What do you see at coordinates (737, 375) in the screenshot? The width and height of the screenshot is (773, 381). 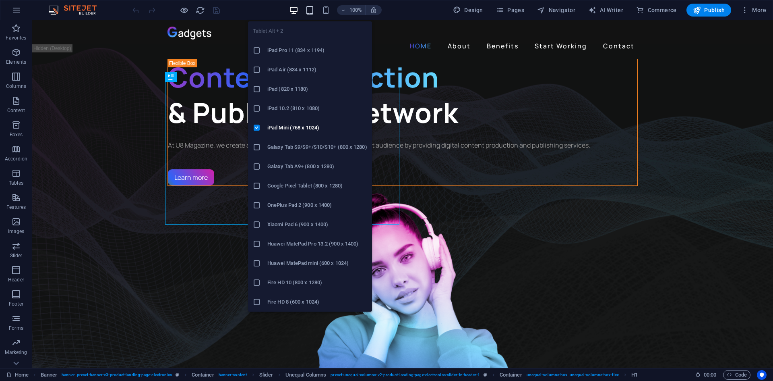 I see `span: Code` at bounding box center [737, 375].